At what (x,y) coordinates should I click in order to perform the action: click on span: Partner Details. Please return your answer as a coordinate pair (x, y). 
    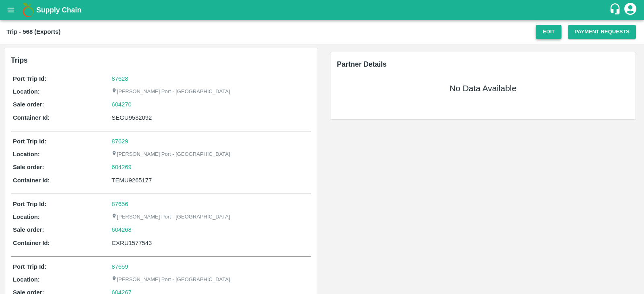
    Looking at the image, I should click on (362, 64).